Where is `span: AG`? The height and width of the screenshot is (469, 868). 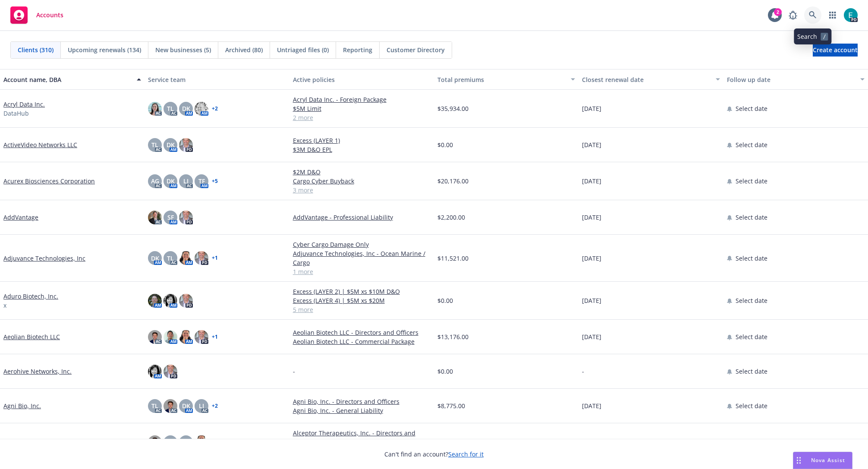 span: AG is located at coordinates (155, 180).